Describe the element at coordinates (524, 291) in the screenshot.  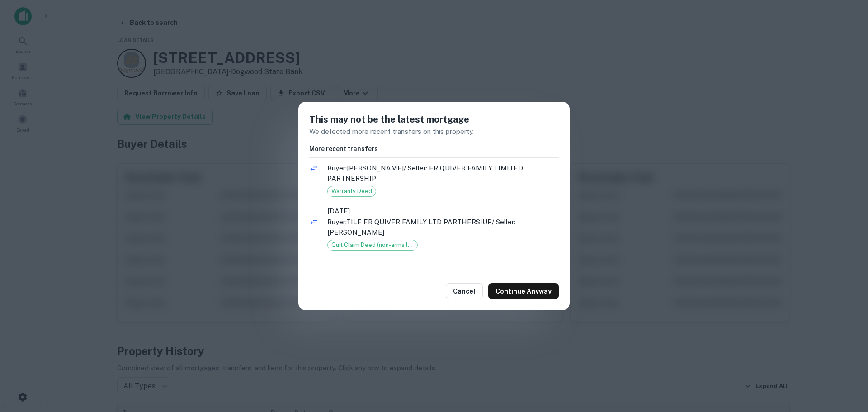
I see `button: Continue Anyway` at that location.